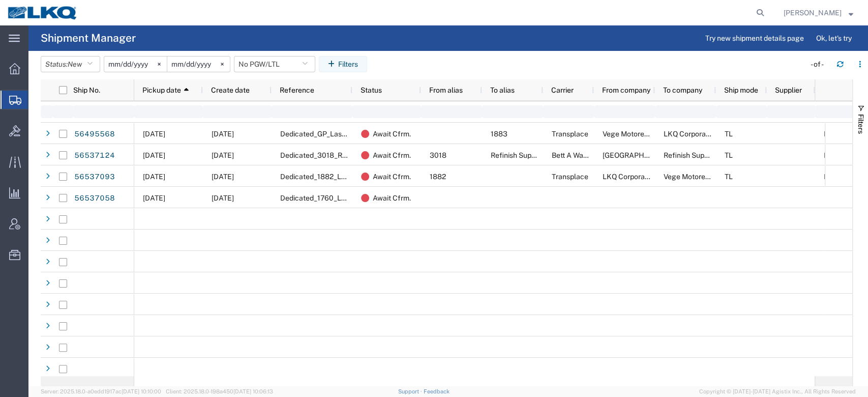 Image resolution: width=868 pixels, height=397 pixels. What do you see at coordinates (230, 90) in the screenshot?
I see `span: Create date` at bounding box center [230, 90].